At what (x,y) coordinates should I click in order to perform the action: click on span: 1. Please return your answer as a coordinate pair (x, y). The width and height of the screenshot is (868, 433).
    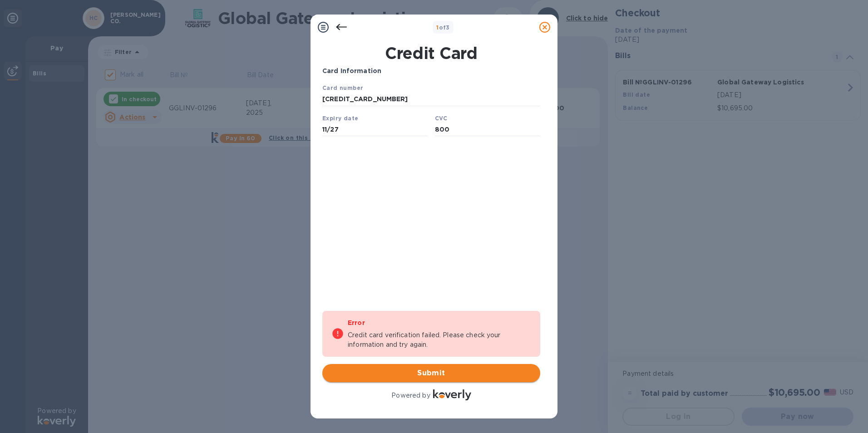
    Looking at the image, I should click on (437, 27).